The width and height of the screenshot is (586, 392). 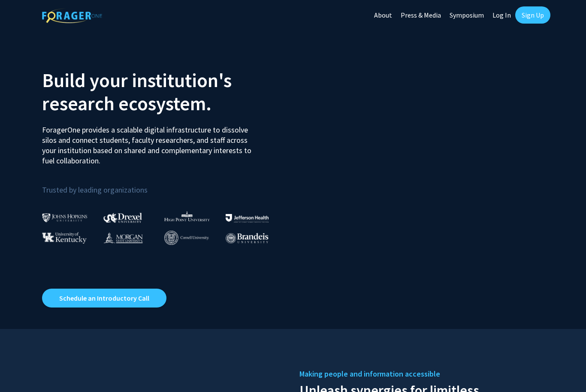 What do you see at coordinates (164, 92) in the screenshot?
I see `h2: Build your institution's research ecosystem.` at bounding box center [164, 92].